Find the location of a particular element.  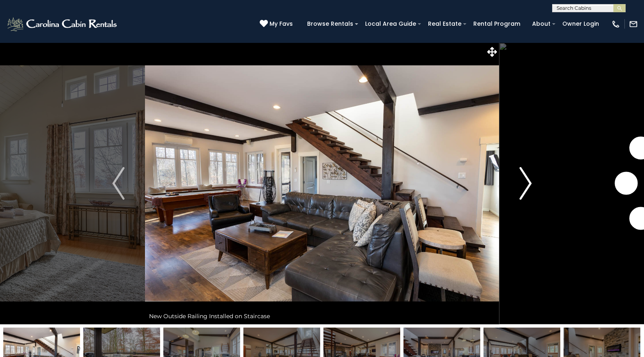

a: Browse Rentals is located at coordinates (330, 24).